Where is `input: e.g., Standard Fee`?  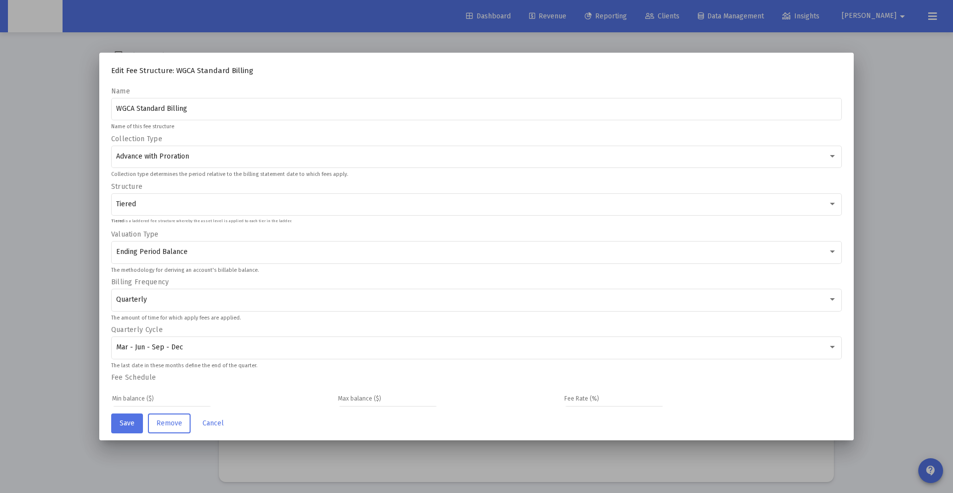
input: e.g., Standard Fee is located at coordinates (477, 109).